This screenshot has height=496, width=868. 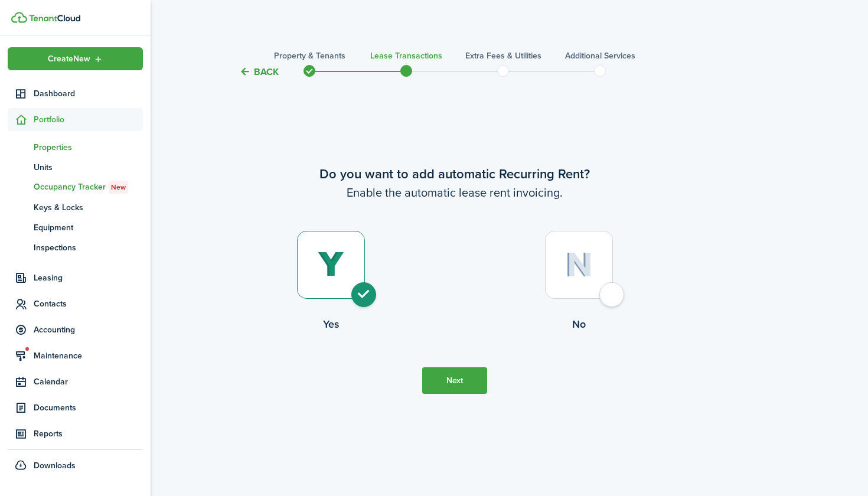 What do you see at coordinates (75, 59) in the screenshot?
I see `button: Open menu` at bounding box center [75, 59].